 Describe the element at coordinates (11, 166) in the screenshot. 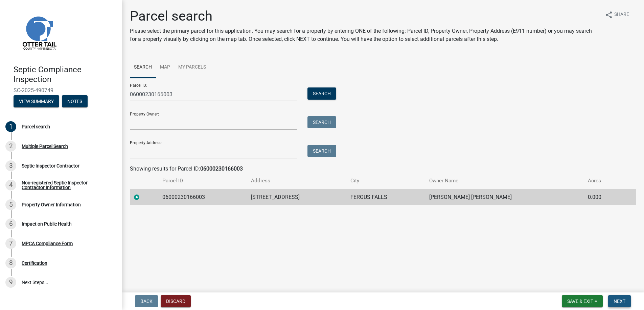

I see `div: 3` at that location.